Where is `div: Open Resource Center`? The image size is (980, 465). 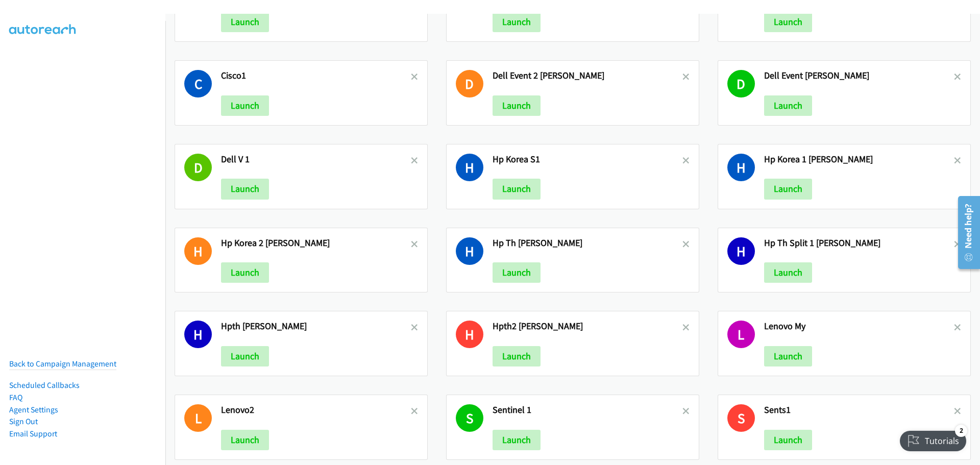 div: Open Resource Center is located at coordinates (18, 41).